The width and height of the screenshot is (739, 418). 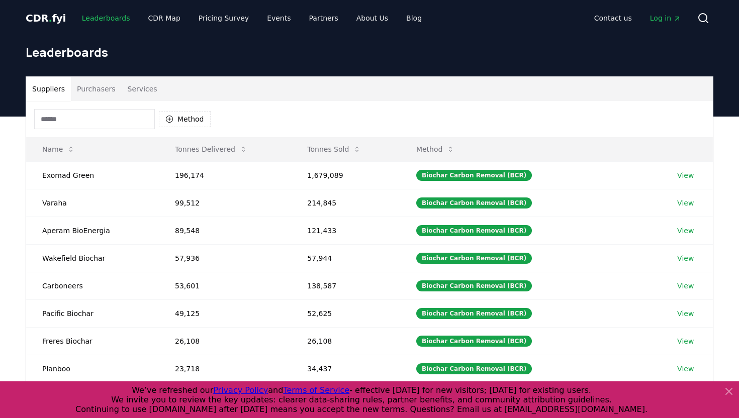 I want to click on a: Log in, so click(x=666, y=18).